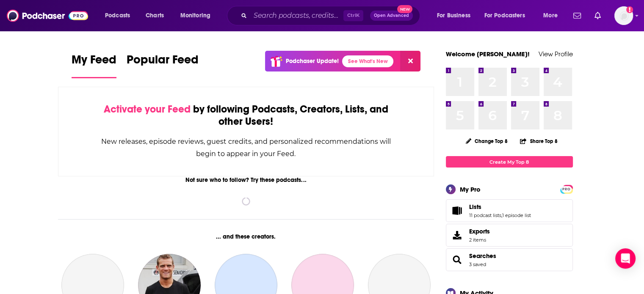  Describe the element at coordinates (163, 65) in the screenshot. I see `a: Popular Feed` at that location.